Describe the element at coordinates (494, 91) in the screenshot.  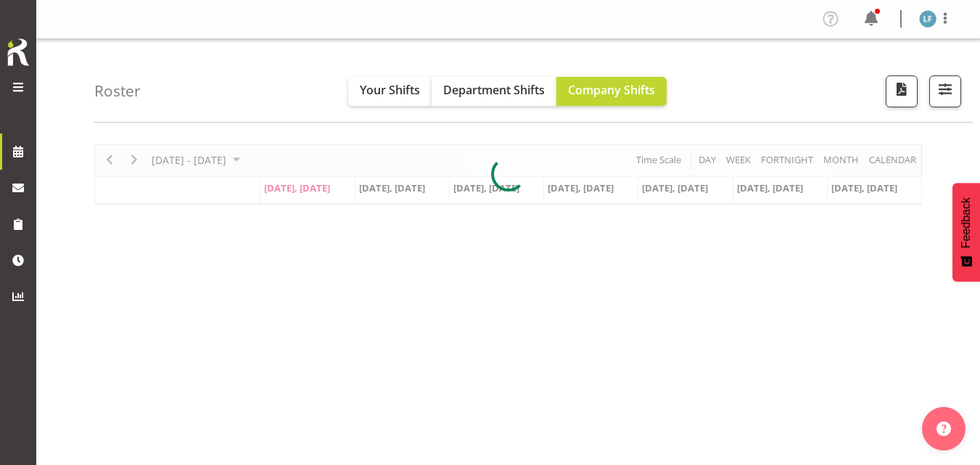
I see `button: Department Shifts` at that location.